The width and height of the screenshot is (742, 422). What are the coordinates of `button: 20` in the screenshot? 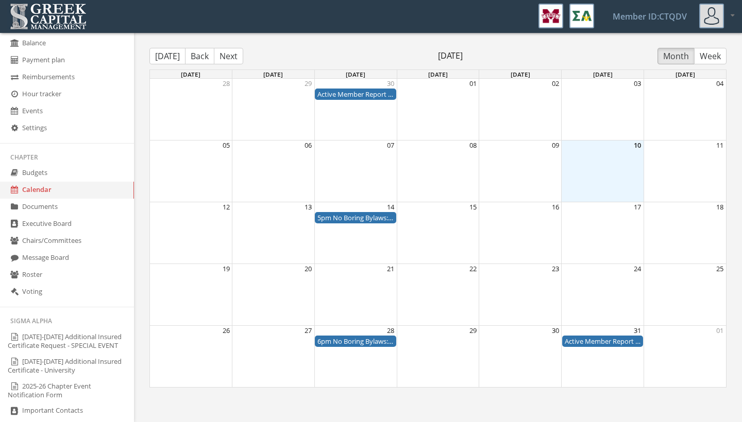 It's located at (308, 269).